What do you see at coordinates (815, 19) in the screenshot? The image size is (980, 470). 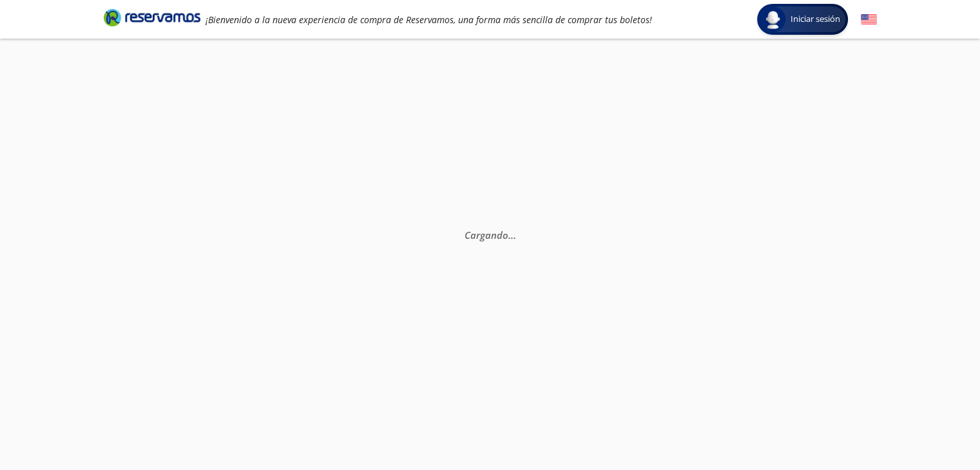 I see `span: Iniciar sesión` at bounding box center [815, 19].